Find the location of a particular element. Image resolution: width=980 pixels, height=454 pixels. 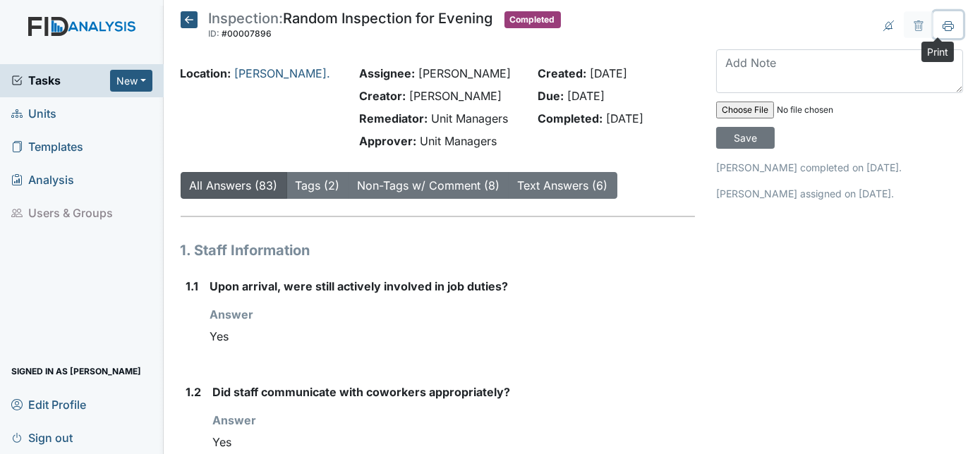

div: Random Inspection for Evening is located at coordinates (351, 27).